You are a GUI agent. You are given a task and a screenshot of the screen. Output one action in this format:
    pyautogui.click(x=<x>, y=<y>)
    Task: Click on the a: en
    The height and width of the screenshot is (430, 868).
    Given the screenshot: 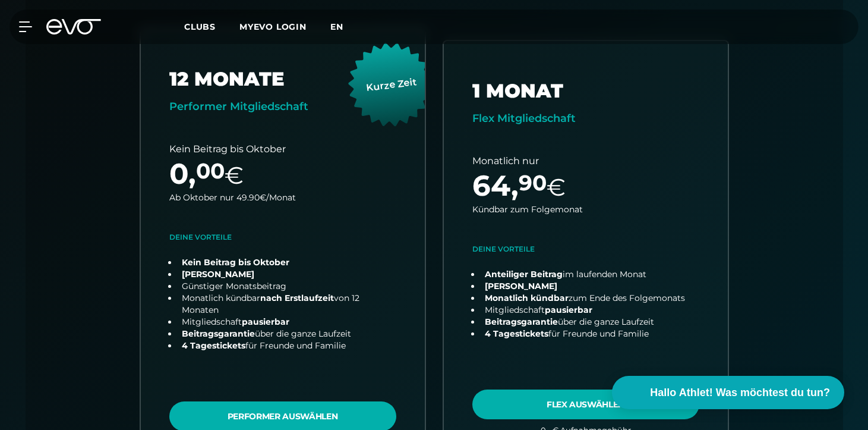 What is the action you would take?
    pyautogui.click(x=344, y=27)
    